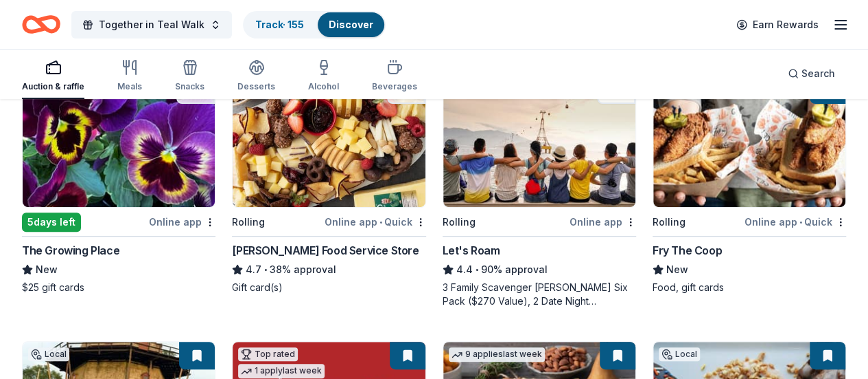  Describe the element at coordinates (281, 370) in the screenshot. I see `div: 1 apply last week` at that location.